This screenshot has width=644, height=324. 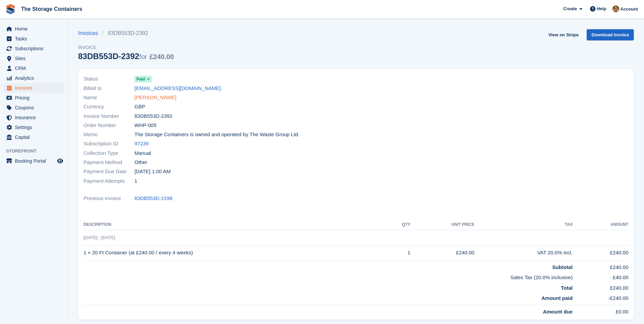 I want to click on img: Kirsty Simpson, so click(x=616, y=9).